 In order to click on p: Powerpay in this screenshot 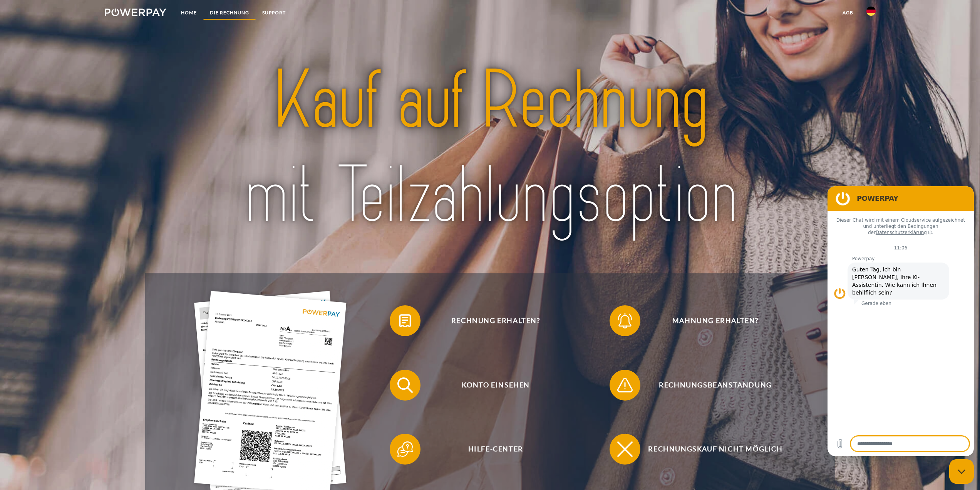, I will do `click(86, 73)`.